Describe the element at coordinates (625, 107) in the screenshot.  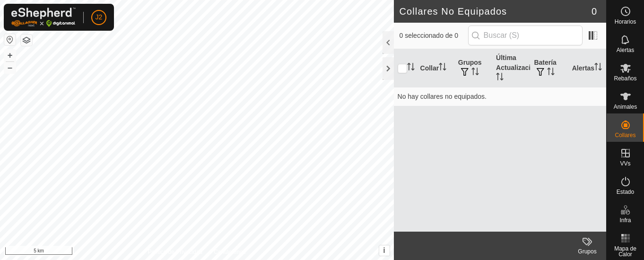
I see `span: Animales` at that location.